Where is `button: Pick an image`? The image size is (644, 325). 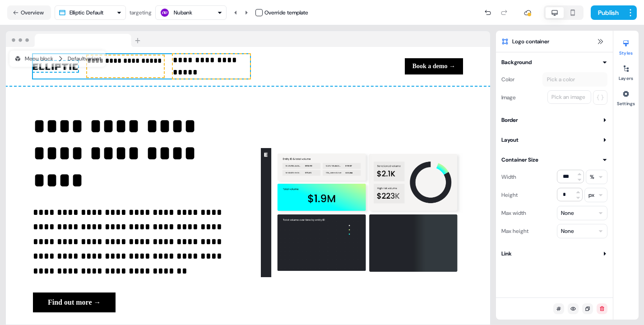 button: Pick an image is located at coordinates (569, 97).